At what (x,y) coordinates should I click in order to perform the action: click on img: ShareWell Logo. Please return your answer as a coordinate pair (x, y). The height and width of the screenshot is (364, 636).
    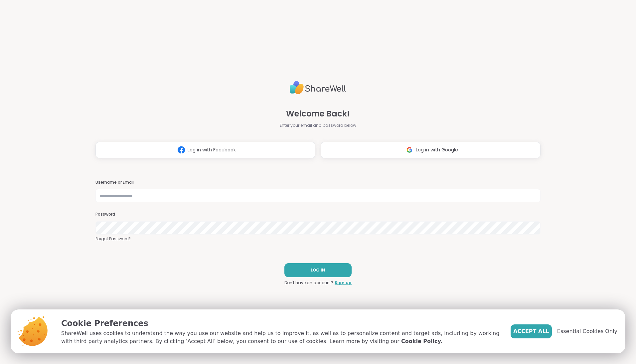
    Looking at the image, I should click on (318, 88).